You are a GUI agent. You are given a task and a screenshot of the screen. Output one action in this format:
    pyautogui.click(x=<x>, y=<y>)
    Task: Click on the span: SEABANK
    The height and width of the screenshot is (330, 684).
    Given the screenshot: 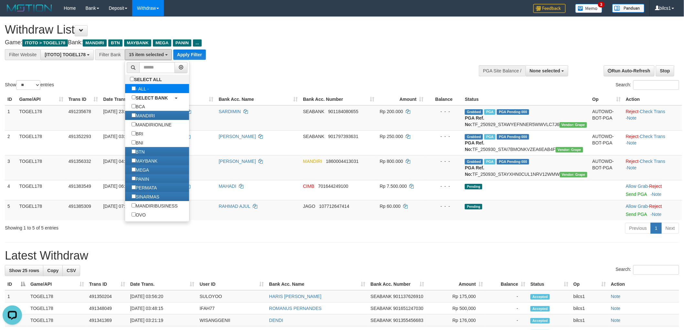 What is the action you would take?
    pyautogui.click(x=381, y=320)
    